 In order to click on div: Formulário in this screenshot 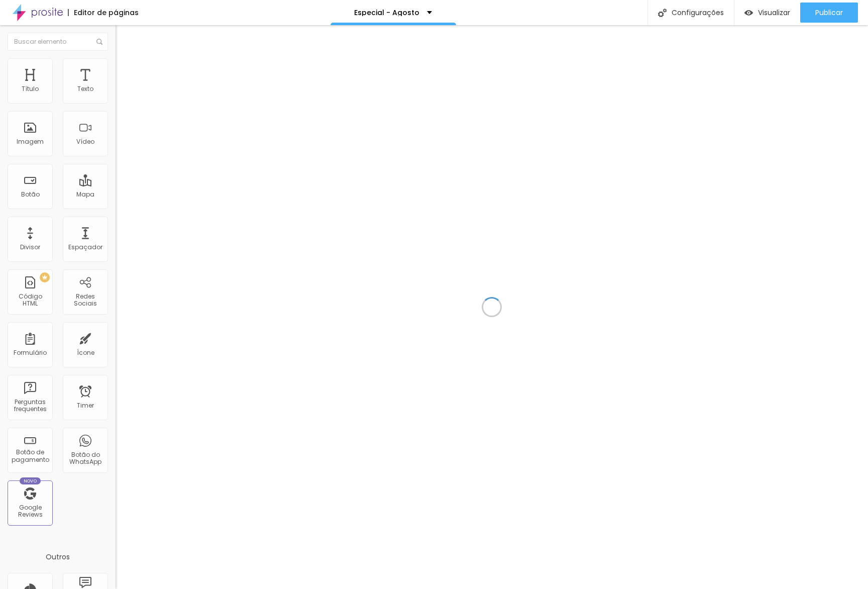, I will do `click(31, 352)`.